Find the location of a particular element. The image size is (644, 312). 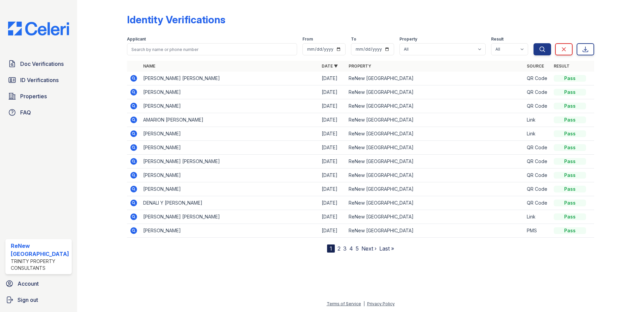

div: 1 is located at coordinates (331, 248).